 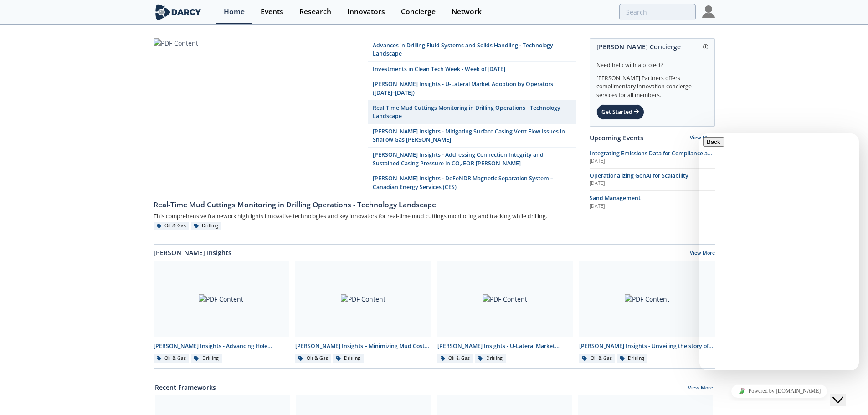 What do you see at coordinates (652, 62) in the screenshot?
I see `div: Need help with a project?` at bounding box center [652, 62].